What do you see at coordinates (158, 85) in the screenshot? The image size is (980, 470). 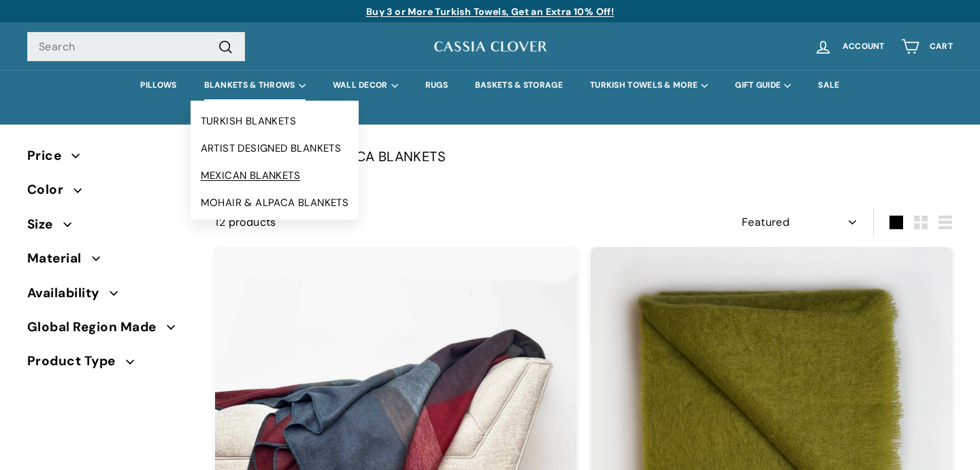 I see `a: PILLOWS` at bounding box center [158, 85].